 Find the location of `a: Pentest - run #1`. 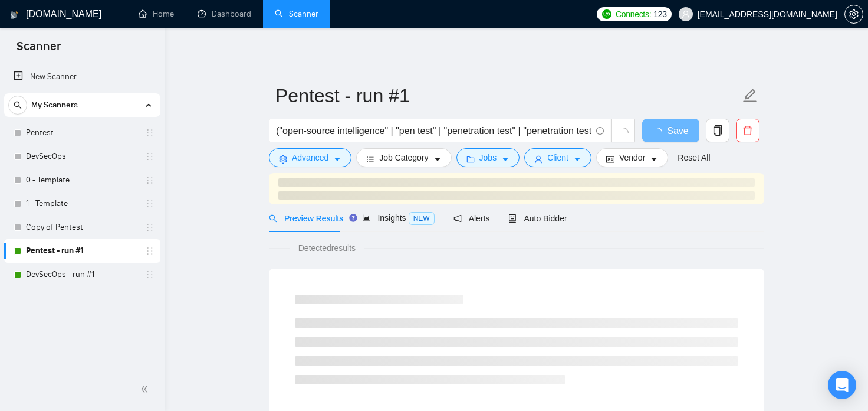

a: Pentest - run #1 is located at coordinates (82, 250).